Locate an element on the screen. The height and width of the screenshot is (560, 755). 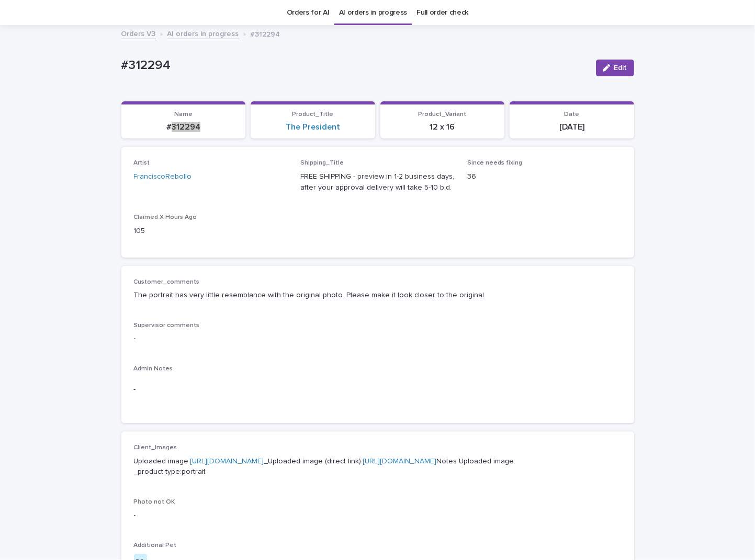
span: Shipping_Title is located at coordinates (321, 163).